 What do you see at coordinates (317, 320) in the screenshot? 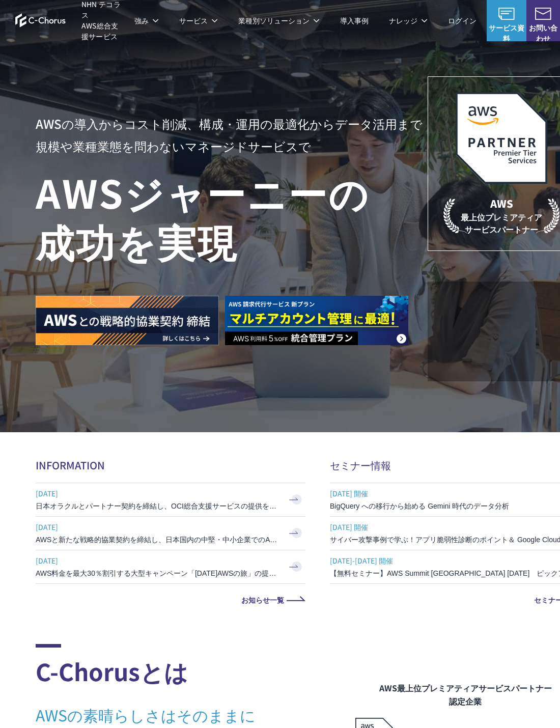
I see `img: AWS請求代行サービス 統合管理プラン` at bounding box center [317, 320].